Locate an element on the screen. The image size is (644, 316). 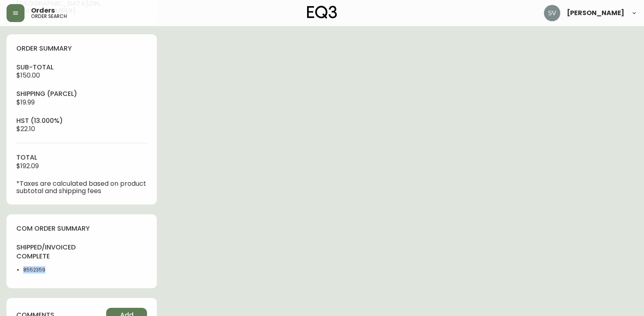
h5: order search is located at coordinates (49, 16).